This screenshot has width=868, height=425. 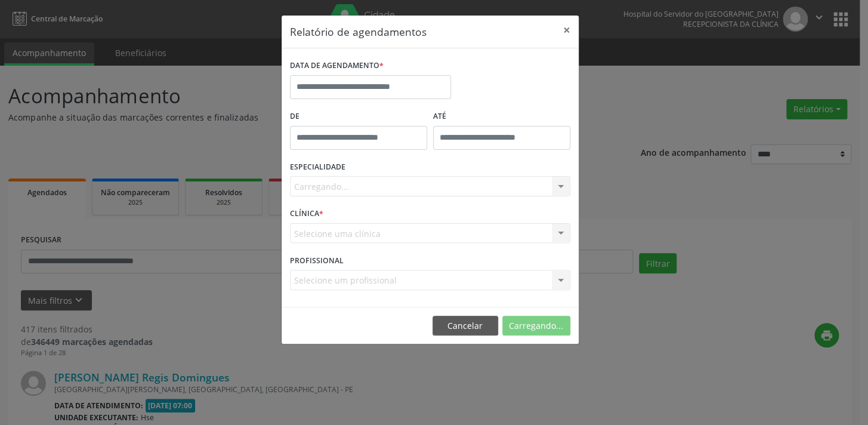 I want to click on label: De, so click(x=359, y=116).